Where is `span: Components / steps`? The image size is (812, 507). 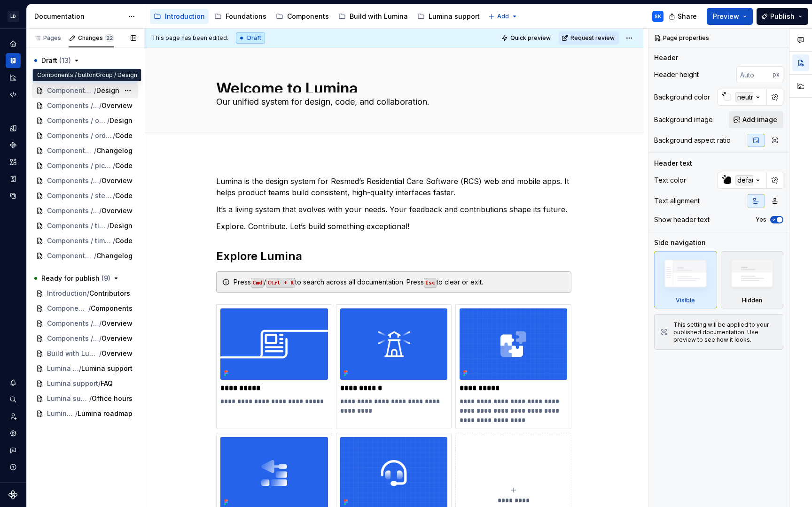
span: Components / steps is located at coordinates (73, 181).